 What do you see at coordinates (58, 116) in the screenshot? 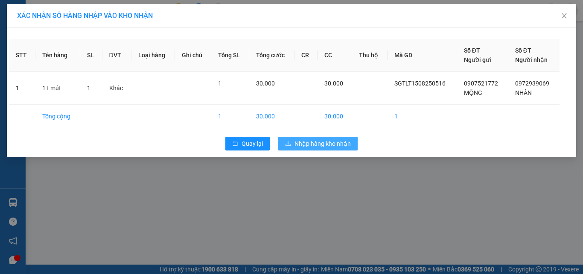
I see `td: Tổng cộng` at bounding box center [58, 116].